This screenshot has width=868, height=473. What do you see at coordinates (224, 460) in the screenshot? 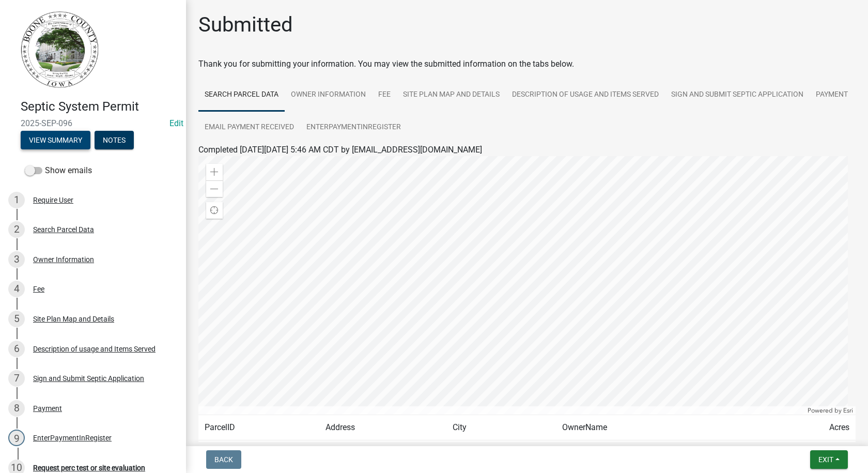
I see `span: Back` at bounding box center [224, 460].